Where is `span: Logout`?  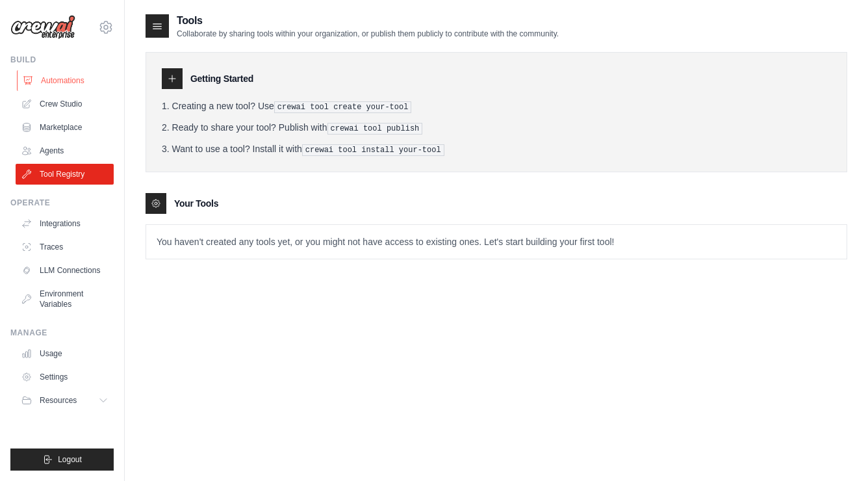 span: Logout is located at coordinates (69, 460).